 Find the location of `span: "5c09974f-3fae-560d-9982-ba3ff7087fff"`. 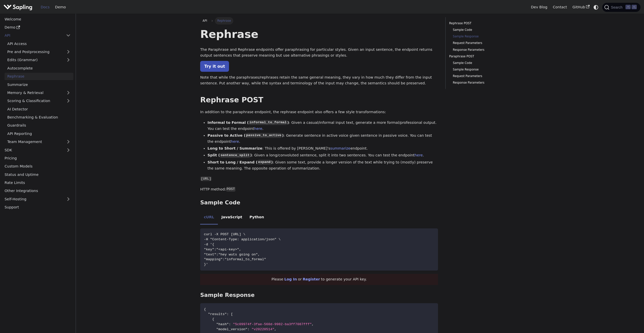

span: "5c09974f-3fae-560d-9982-ba3ff7087fff" is located at coordinates (272, 324).